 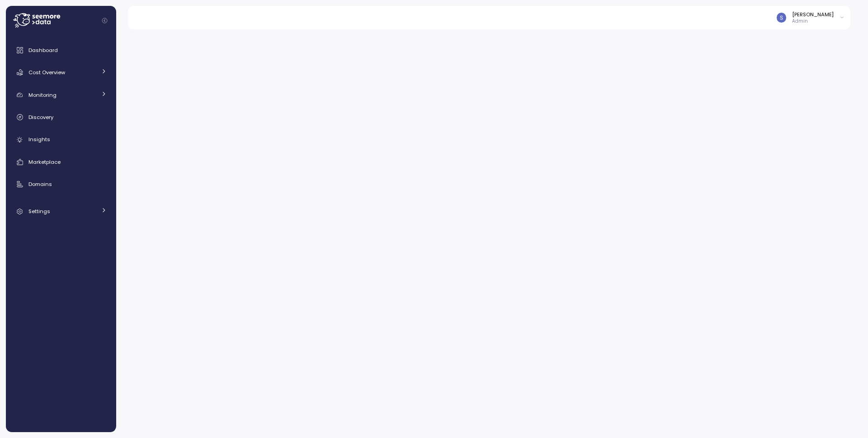 What do you see at coordinates (61, 212) in the screenshot?
I see `a: Settings` at bounding box center [61, 212].